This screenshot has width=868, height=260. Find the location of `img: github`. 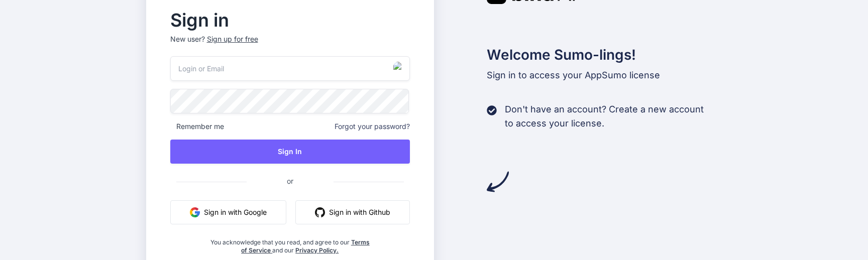

img: github is located at coordinates (320, 212).